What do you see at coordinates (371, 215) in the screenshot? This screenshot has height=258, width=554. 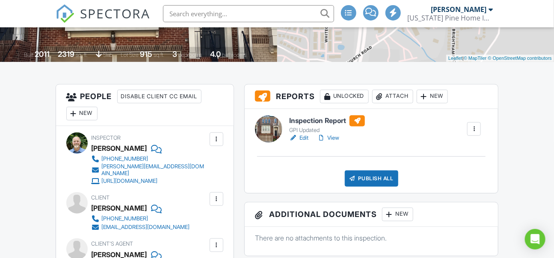 I see `h3: Additional Documents` at bounding box center [371, 215].